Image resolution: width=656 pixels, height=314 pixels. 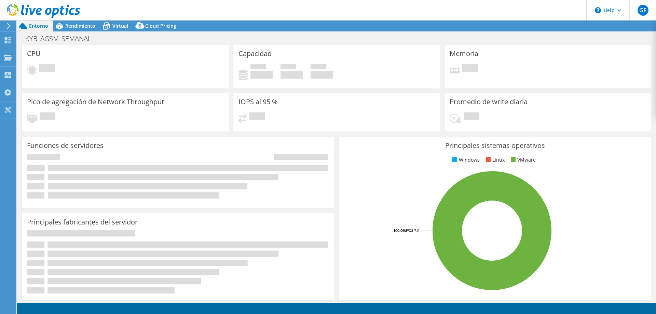 I want to click on span: Virtual, so click(x=120, y=26).